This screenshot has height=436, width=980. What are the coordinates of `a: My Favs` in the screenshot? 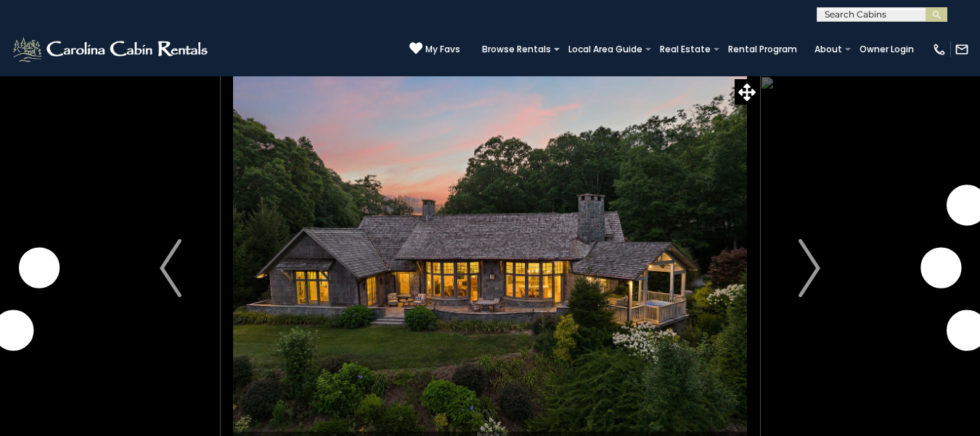 It's located at (435, 49).